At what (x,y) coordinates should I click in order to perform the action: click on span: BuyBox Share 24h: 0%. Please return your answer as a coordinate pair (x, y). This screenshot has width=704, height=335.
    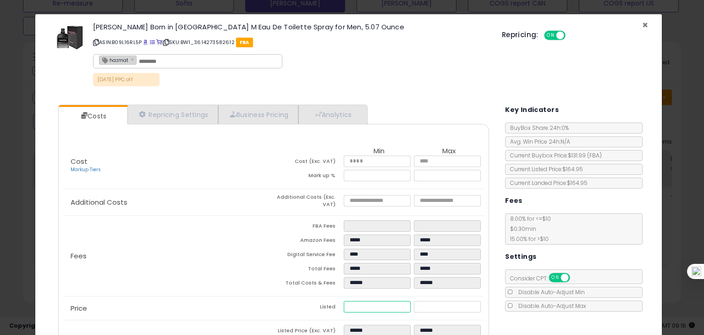
    Looking at the image, I should click on (537, 127).